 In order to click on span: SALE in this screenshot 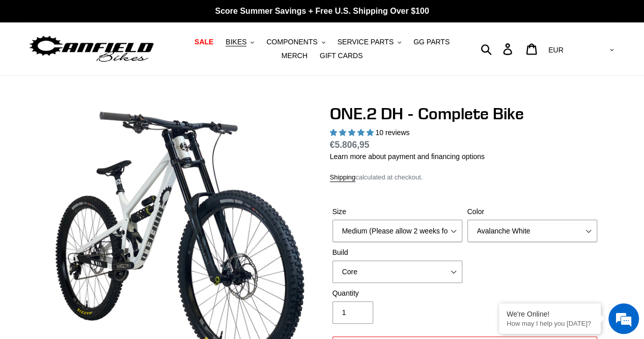, I will do `click(203, 42)`.